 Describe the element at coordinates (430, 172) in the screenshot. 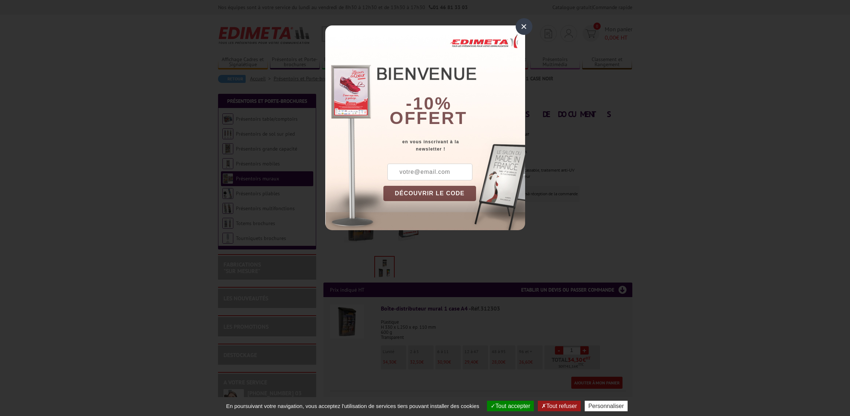

I see `input: votre@email.com` at that location.